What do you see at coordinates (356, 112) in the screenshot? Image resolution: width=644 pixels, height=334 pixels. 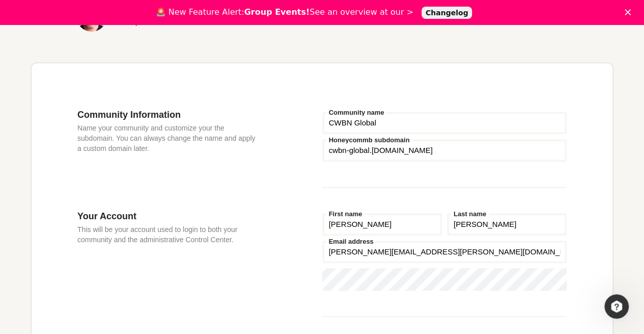 I see `label: Community name` at bounding box center [356, 112].